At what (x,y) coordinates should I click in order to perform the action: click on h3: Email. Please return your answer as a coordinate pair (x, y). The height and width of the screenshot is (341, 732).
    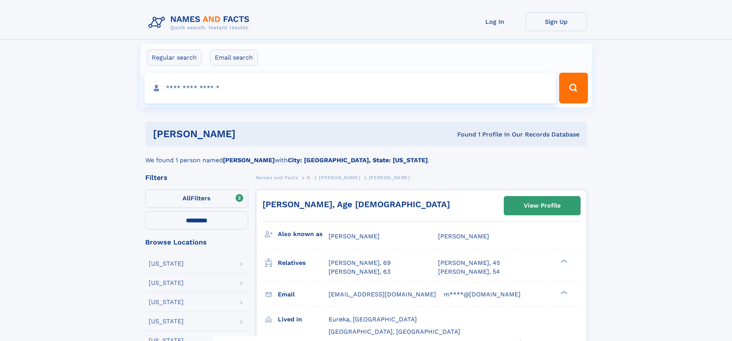
    Looking at the image, I should click on (303, 294).